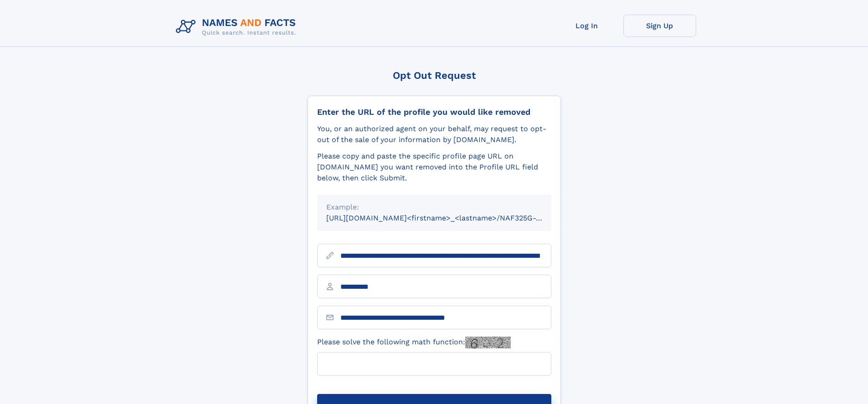 This screenshot has width=868, height=404. What do you see at coordinates (434, 112) in the screenshot?
I see `div: Enter the URL of the profile you would like removed` at bounding box center [434, 112].